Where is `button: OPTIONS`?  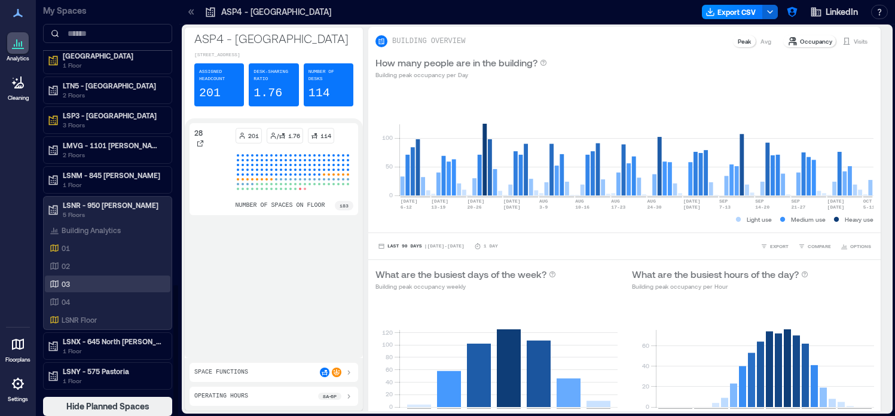
button: OPTIONS is located at coordinates (855, 246).